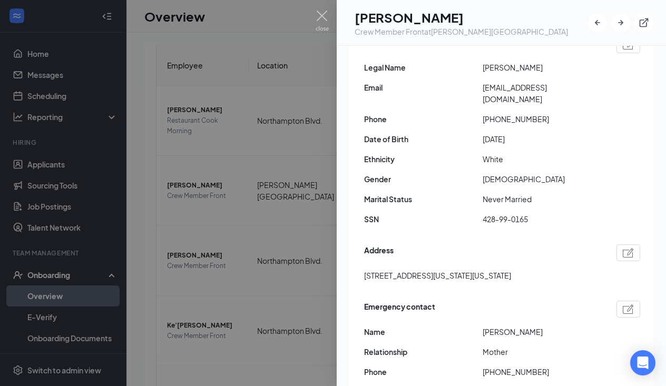 This screenshot has height=386, width=666. Describe the element at coordinates (423, 332) in the screenshot. I see `span: Name` at that location.